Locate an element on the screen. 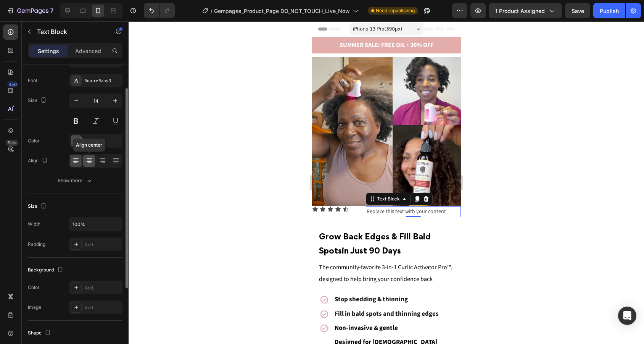 This screenshot has height=344, width=644. span: The community-favorite 3-in-1 Curlic Activator Pro™, designed to help bring your confidence back is located at coordinates (74, 251).